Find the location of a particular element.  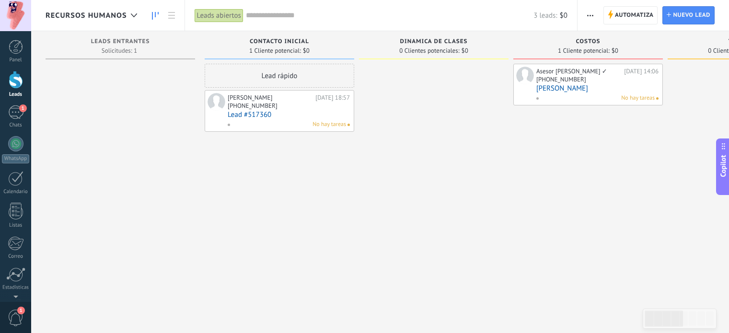

span: Costos is located at coordinates (588, 42).